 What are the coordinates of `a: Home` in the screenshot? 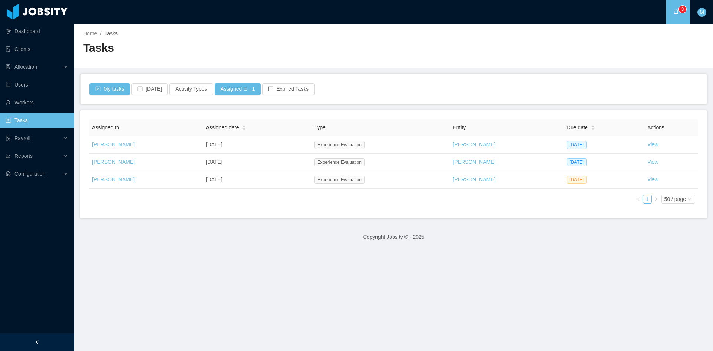 It's located at (90, 33).